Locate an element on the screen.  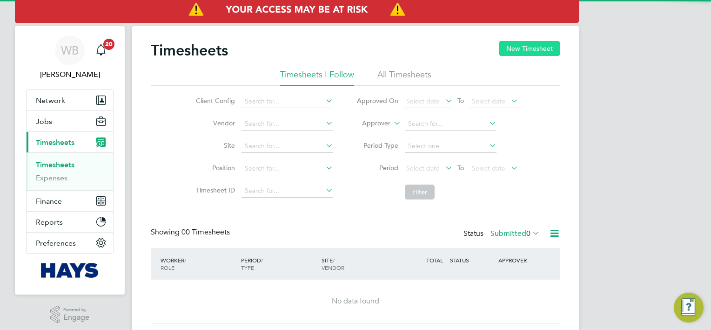
span: WB is located at coordinates (70, 50).